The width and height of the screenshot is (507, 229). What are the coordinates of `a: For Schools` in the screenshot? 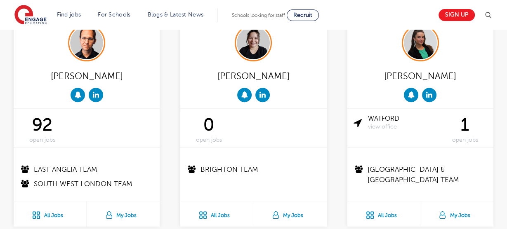 It's located at (114, 14).